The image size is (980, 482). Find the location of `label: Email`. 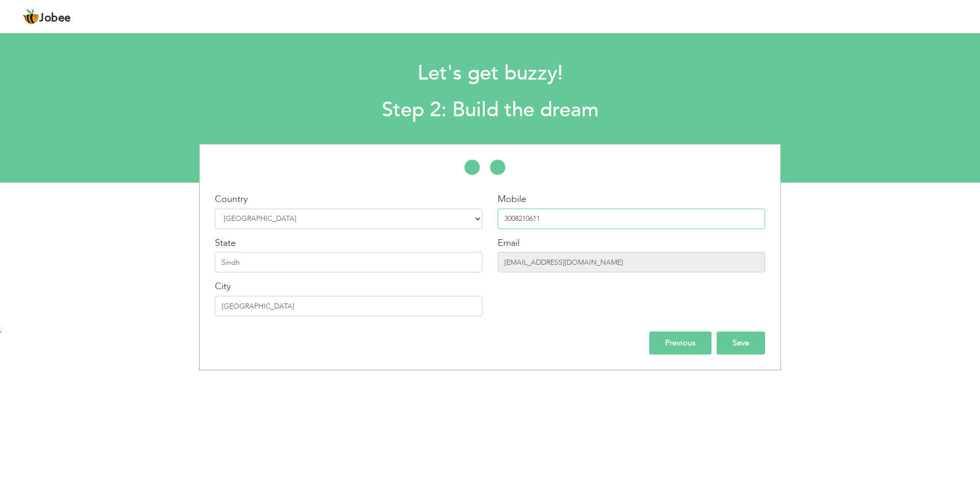

label: Email is located at coordinates (509, 244).